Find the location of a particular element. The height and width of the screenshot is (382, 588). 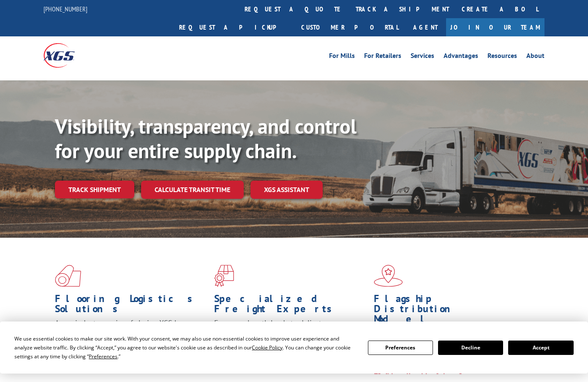

b: Visibility, transparency, and control for your entire supply chain. is located at coordinates (206, 138).